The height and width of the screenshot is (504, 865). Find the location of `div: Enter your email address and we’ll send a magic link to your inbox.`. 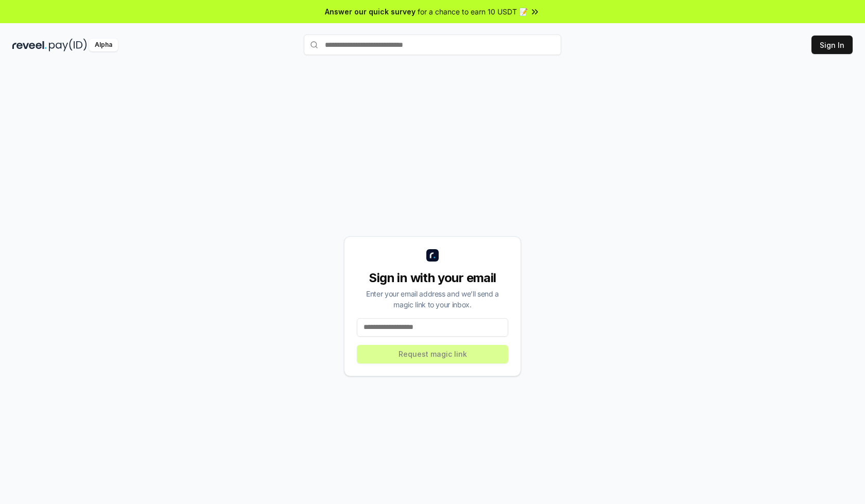

div: Enter your email address and we’ll send a magic link to your inbox. is located at coordinates (432, 299).